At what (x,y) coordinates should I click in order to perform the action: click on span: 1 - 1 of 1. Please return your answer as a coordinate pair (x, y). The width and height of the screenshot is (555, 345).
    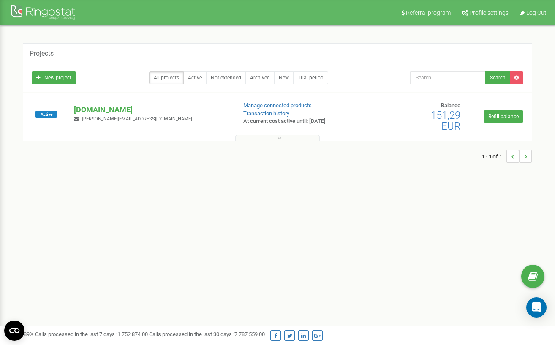
    Looking at the image, I should click on (494, 156).